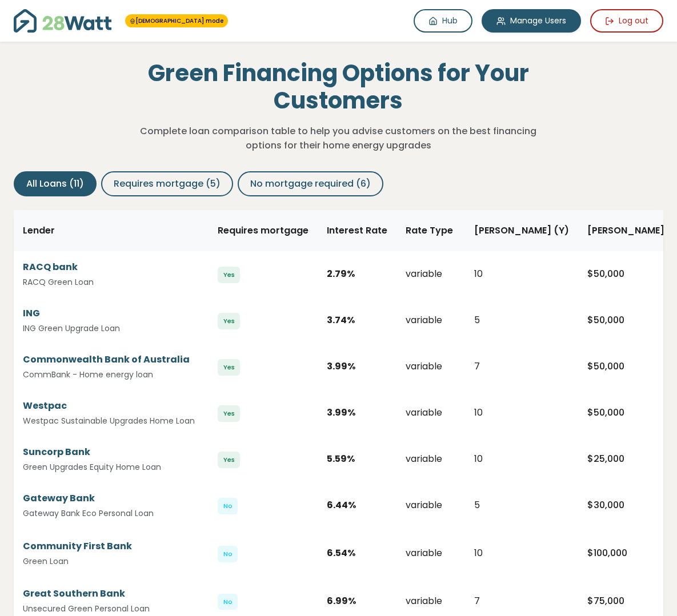 The width and height of the screenshot is (677, 616). What do you see at coordinates (531, 21) in the screenshot?
I see `a: Manage Users` at bounding box center [531, 21].